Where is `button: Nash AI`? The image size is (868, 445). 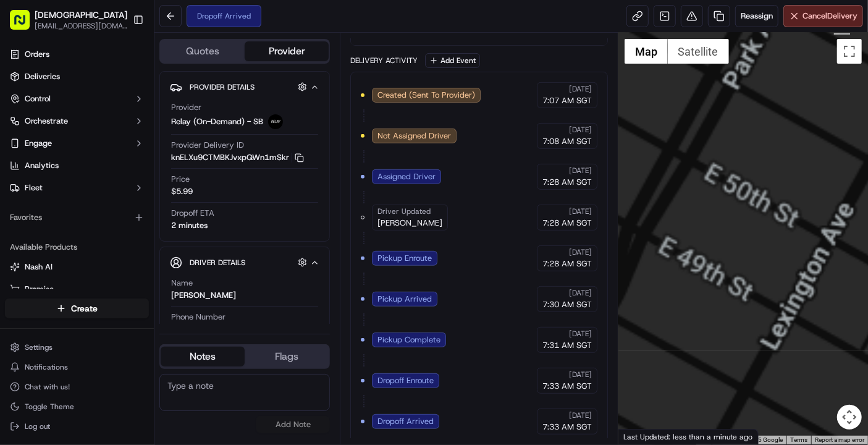
button: Nash AI is located at coordinates (77, 267).